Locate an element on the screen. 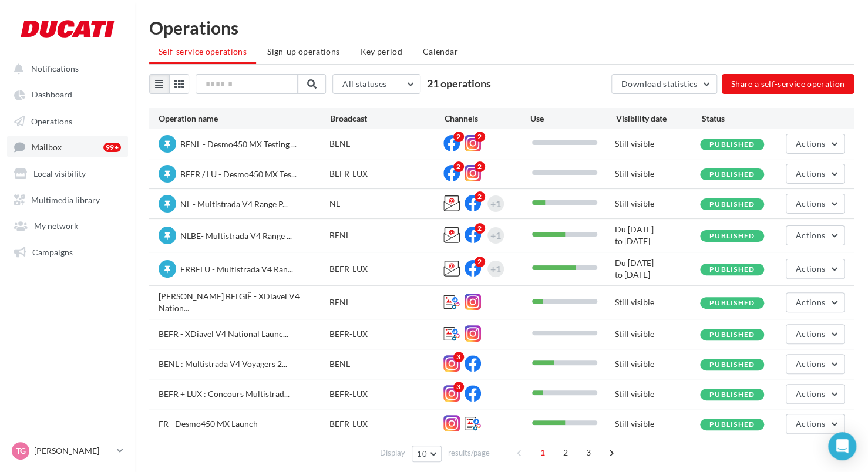 Image resolution: width=868 pixels, height=472 pixels. div: Broadcast is located at coordinates (387, 119).